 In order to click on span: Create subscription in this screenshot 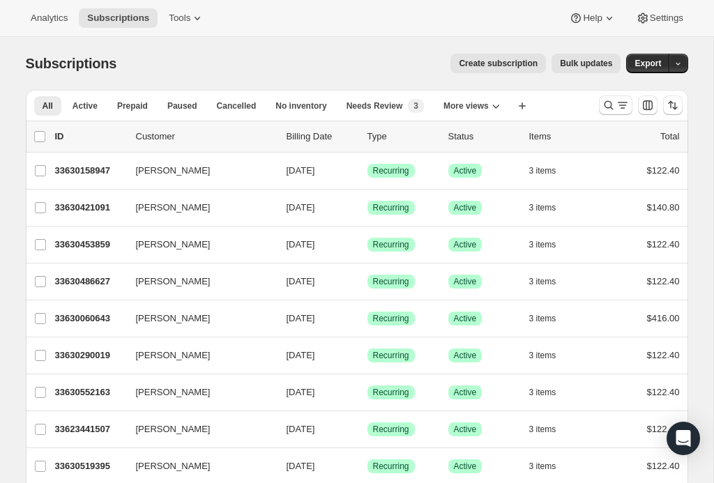, I will do `click(498, 63)`.